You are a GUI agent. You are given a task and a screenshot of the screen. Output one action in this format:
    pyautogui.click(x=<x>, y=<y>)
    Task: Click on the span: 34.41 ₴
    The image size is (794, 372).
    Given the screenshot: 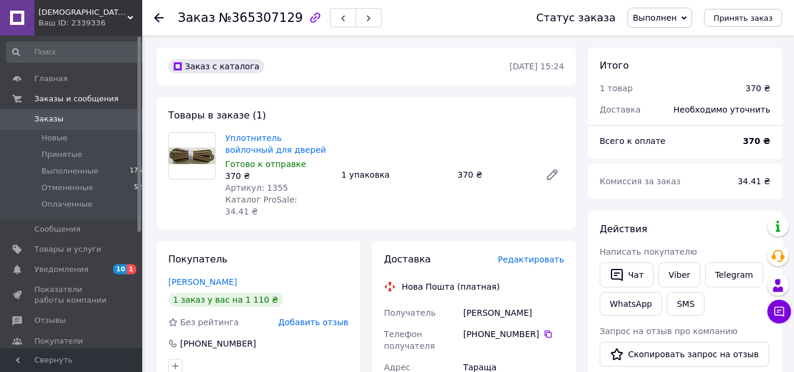 What is the action you would take?
    pyautogui.click(x=753, y=181)
    